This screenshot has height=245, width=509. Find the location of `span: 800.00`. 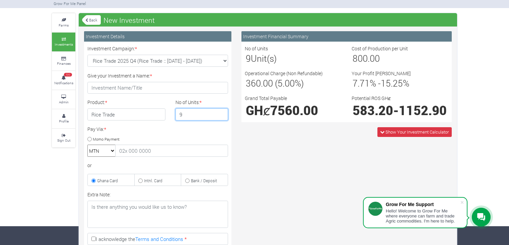

span: 800.00 is located at coordinates (366, 58).